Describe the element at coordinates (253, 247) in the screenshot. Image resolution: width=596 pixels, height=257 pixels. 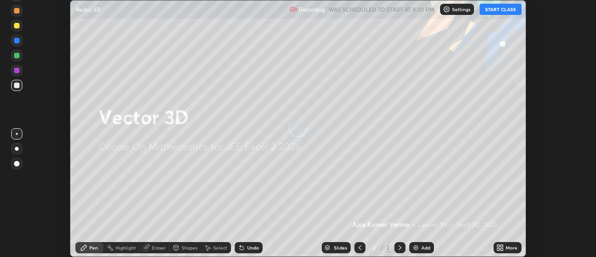
I see `div: Undo` at that location.